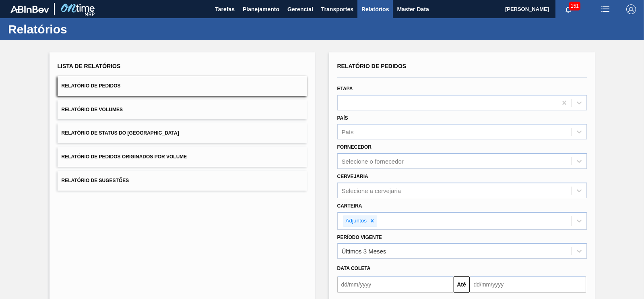 The height and width of the screenshot is (299, 644). I want to click on label: Carteira, so click(350, 206).